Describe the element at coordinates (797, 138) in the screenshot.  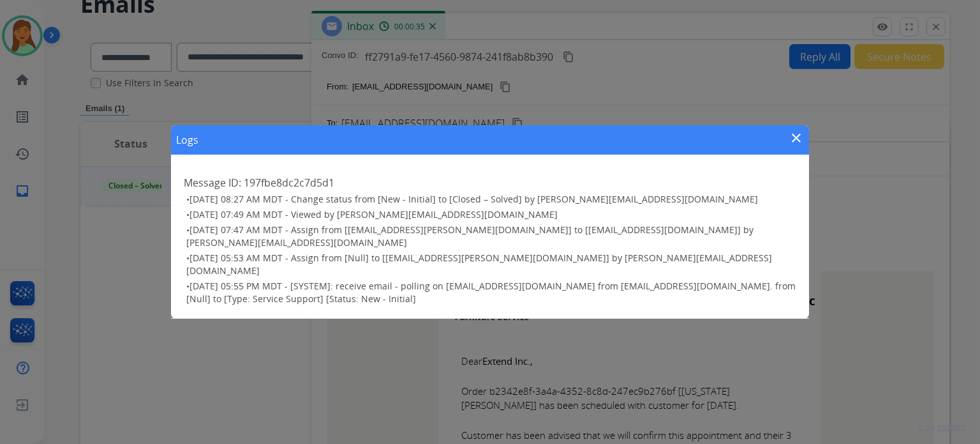
I see `mat-icon: close` at that location.